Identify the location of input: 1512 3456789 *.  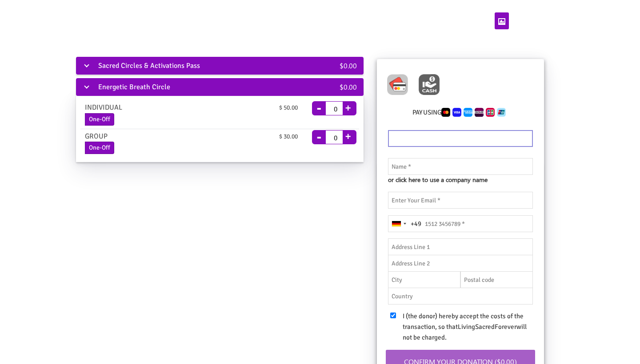
(460, 224).